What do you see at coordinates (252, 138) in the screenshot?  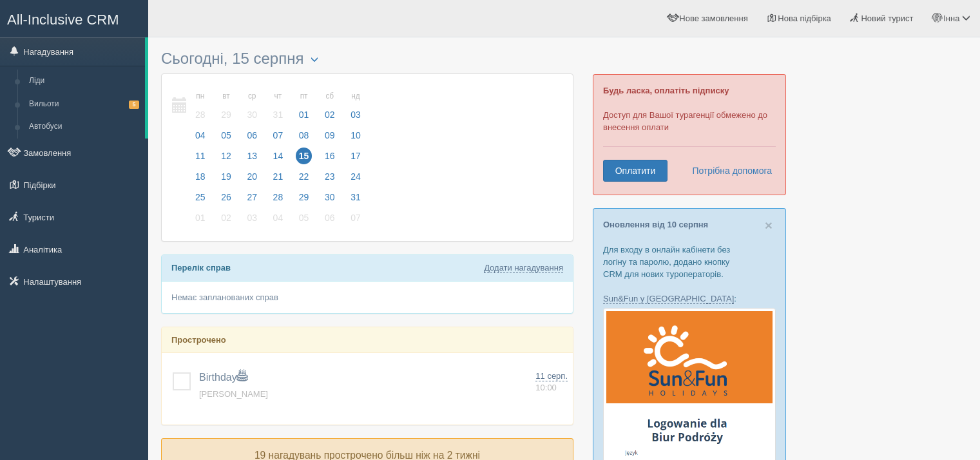 I see `a: 06` at bounding box center [252, 138].